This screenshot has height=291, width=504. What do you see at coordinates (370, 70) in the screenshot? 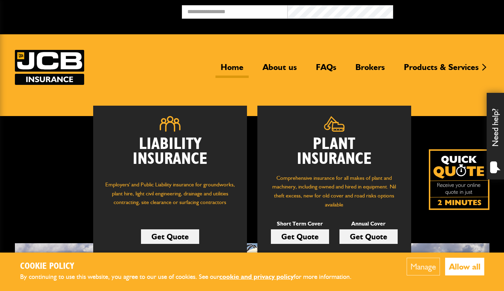
I see `a: Brokers` at bounding box center [370, 70].